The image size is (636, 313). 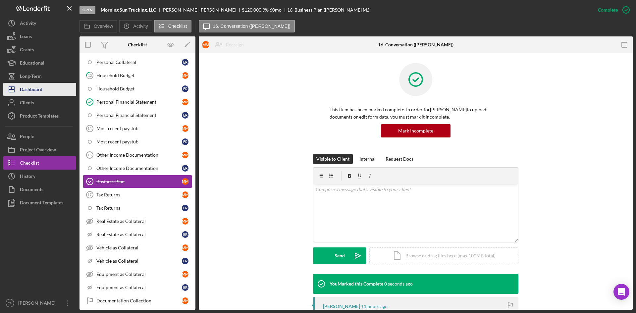 What do you see at coordinates (235, 45) in the screenshot?
I see `div: Reassign` at bounding box center [235, 45].